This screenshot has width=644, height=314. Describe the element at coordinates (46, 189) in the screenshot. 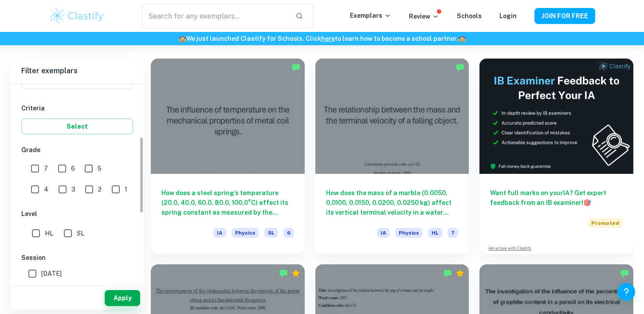

I see `span: 4` at that location.